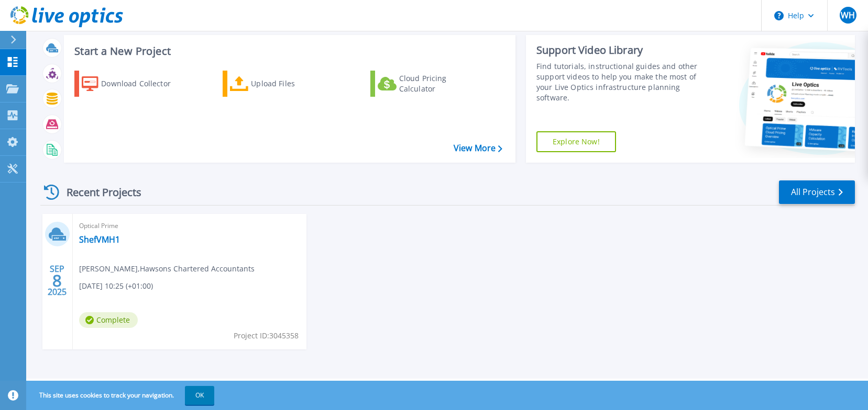 The height and width of the screenshot is (410, 868). Describe the element at coordinates (848, 15) in the screenshot. I see `span: WH` at that location.